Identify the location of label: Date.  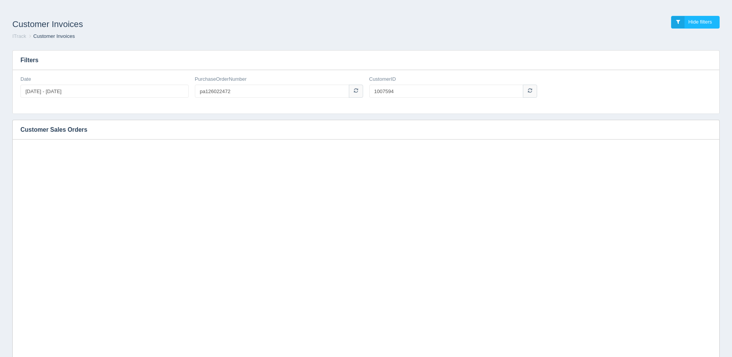
(25, 79).